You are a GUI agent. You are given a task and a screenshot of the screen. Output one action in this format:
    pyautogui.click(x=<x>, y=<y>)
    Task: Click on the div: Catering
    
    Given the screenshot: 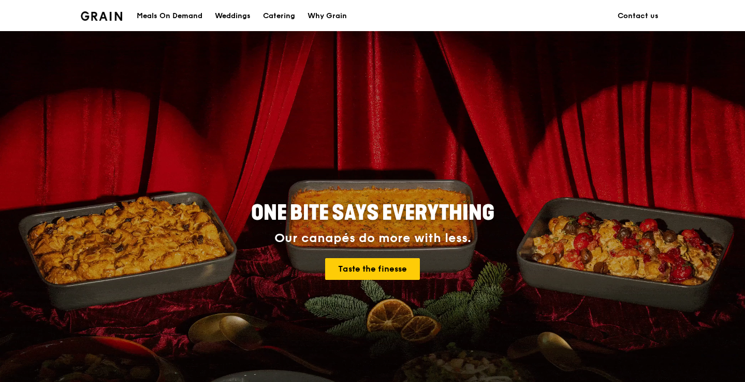 What is the action you would take?
    pyautogui.click(x=279, y=16)
    